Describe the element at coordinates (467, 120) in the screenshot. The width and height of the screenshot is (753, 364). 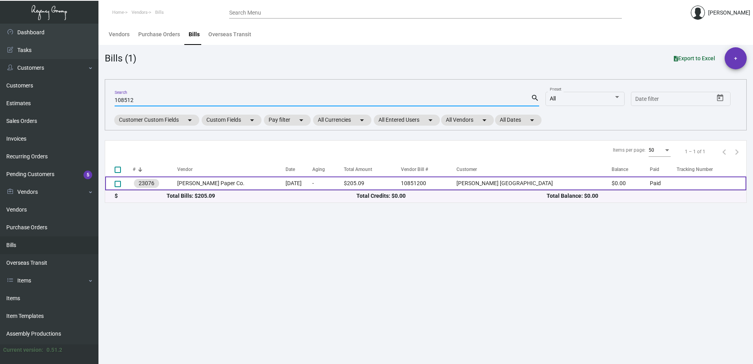
I see `mat-chip: All Vendors` at that location.